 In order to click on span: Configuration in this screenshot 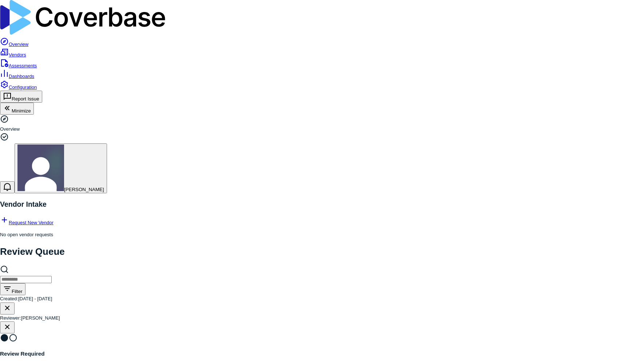, I will do `click(22, 87)`.